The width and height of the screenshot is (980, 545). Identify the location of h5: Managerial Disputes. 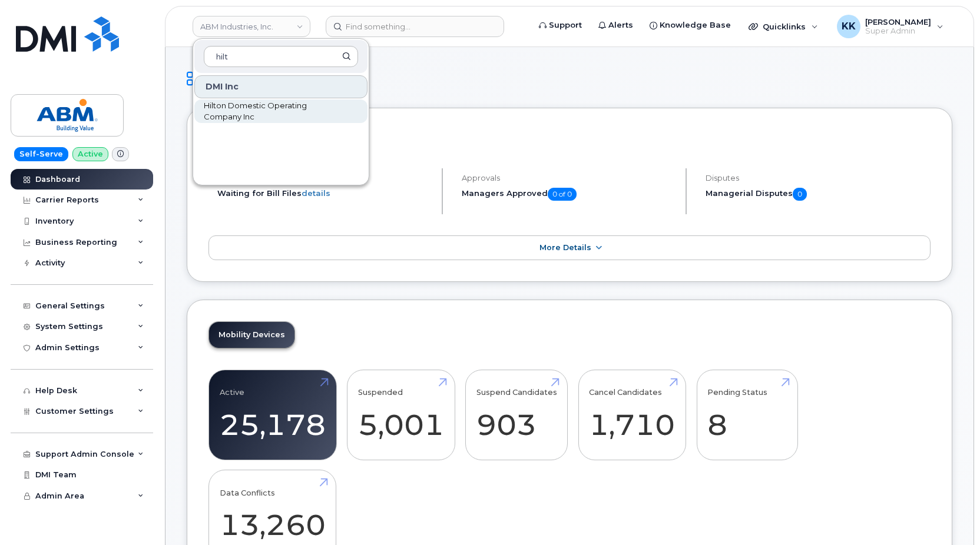
(818, 194).